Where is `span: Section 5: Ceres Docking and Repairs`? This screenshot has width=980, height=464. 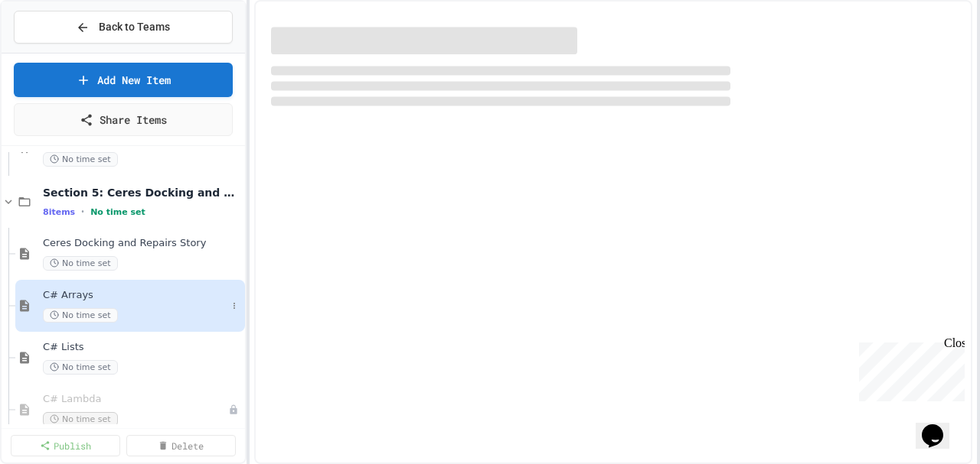 span: Section 5: Ceres Docking and Repairs is located at coordinates (142, 193).